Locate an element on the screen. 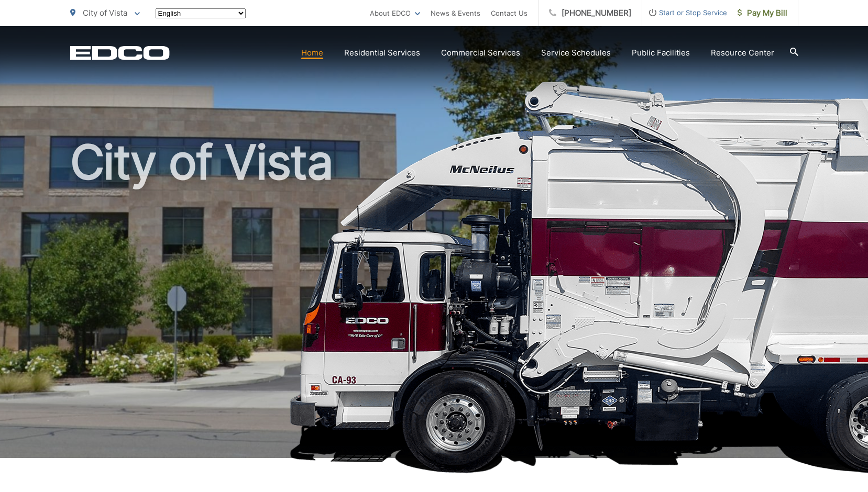 The width and height of the screenshot is (868, 492). a: Home is located at coordinates (312, 53).